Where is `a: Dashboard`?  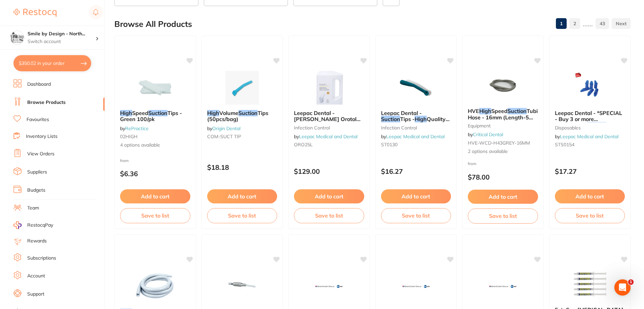 a: Dashboard is located at coordinates (39, 85).